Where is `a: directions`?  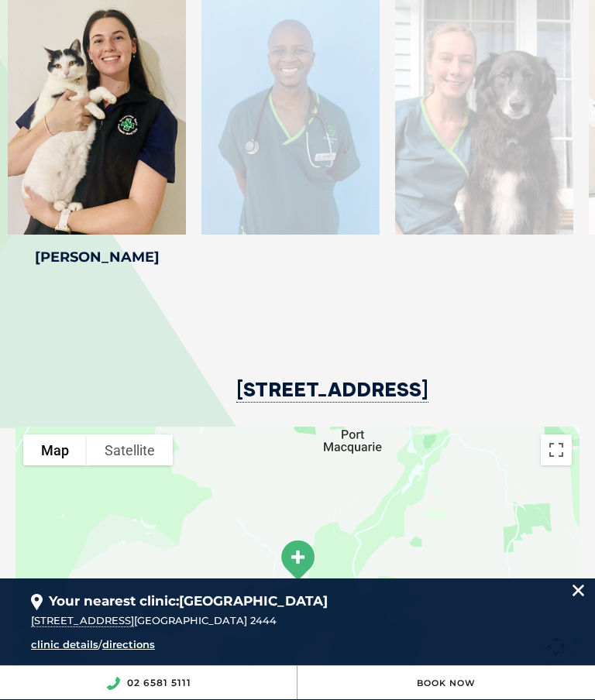
a: directions is located at coordinates (128, 644).